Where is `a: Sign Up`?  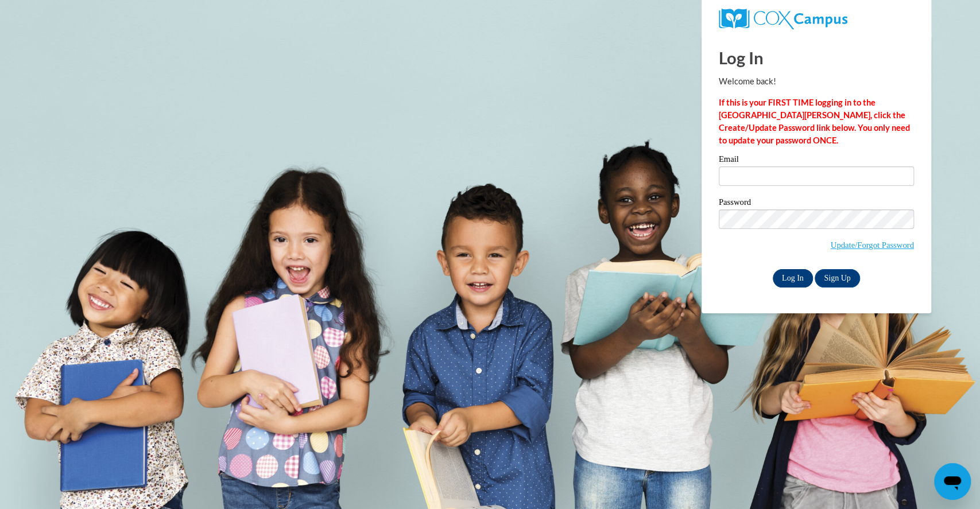
a: Sign Up is located at coordinates (837, 278).